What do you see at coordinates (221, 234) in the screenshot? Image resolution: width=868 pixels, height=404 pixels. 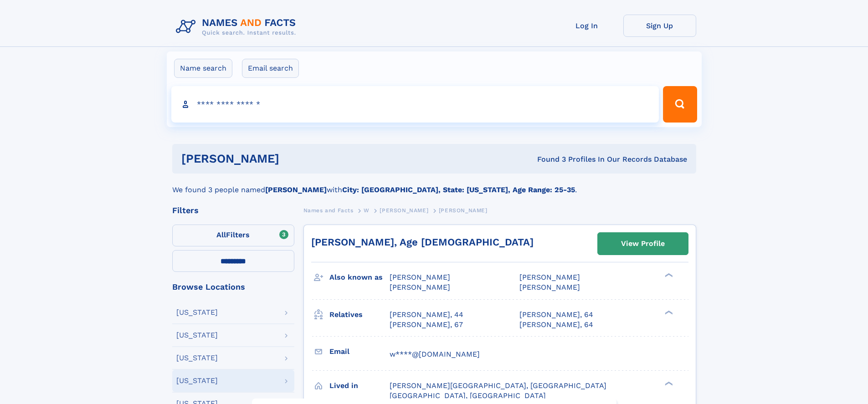 I see `span: All` at bounding box center [221, 234].